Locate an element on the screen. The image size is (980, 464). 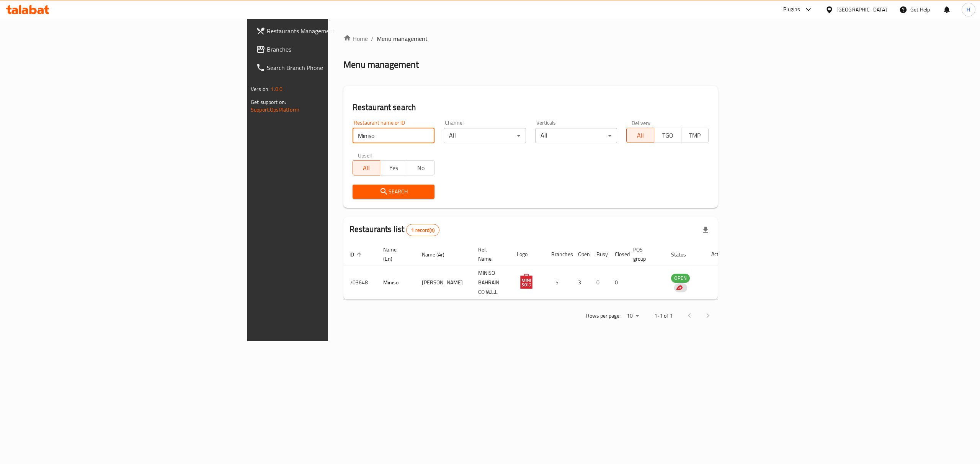
span: Version: is located at coordinates (260, 89).